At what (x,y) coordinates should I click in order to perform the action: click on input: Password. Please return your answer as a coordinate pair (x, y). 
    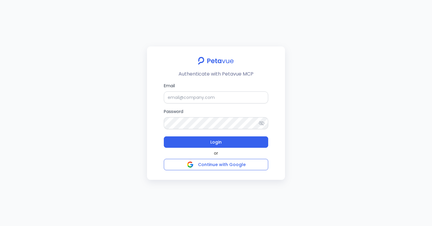
    Looking at the image, I should click on (216, 123).